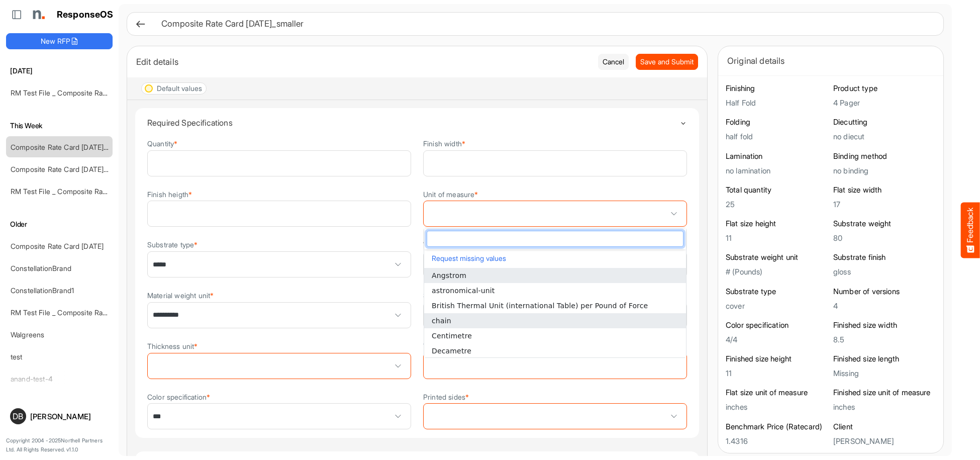  I want to click on h5: cover, so click(777, 306).